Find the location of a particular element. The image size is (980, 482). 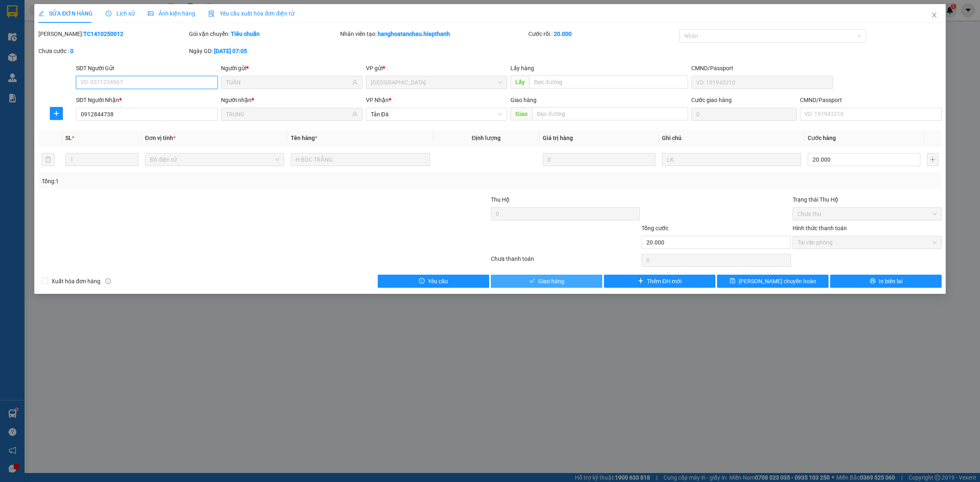

b: hanghoatanchau.hiepthanh is located at coordinates (414, 34).